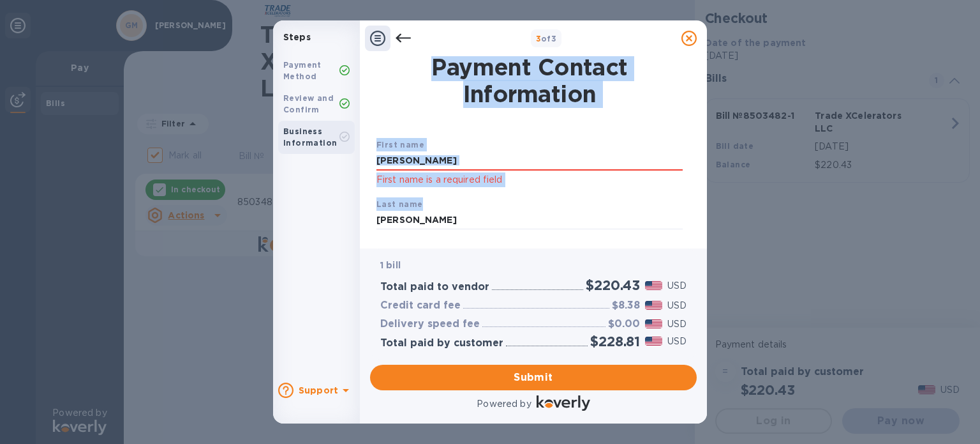  Describe the element at coordinates (297, 37) in the screenshot. I see `b: Steps` at that location.